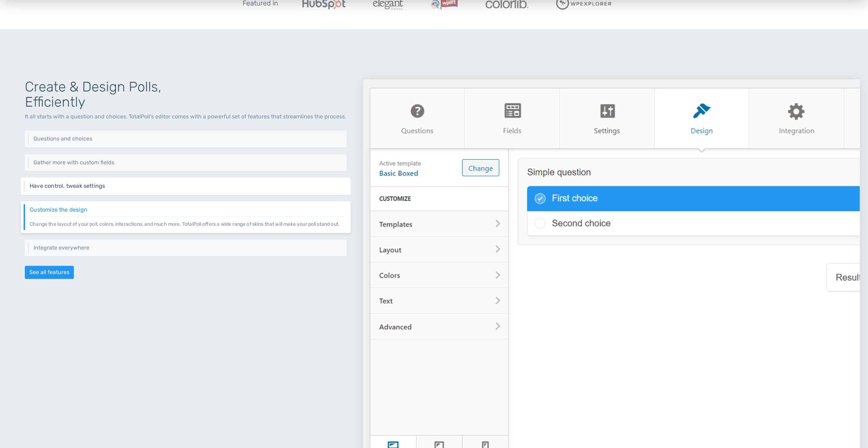 This screenshot has width=868, height=448. Describe the element at coordinates (186, 117) in the screenshot. I see `p: It all starts with a question and choices. TotalPoll's editor comes with a powerful set of featur...` at that location.